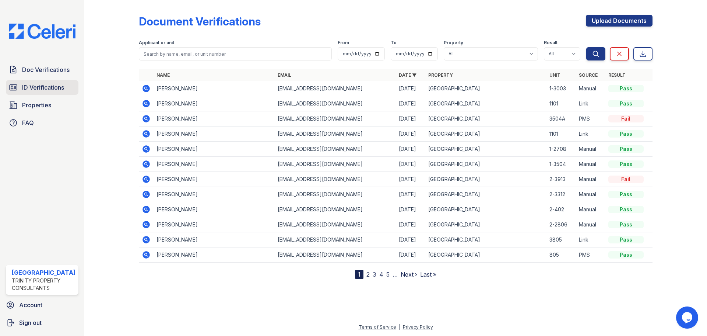 Image resolution: width=707 pixels, height=336 pixels. Describe the element at coordinates (43, 87) in the screenshot. I see `span: ID Verifications` at that location.